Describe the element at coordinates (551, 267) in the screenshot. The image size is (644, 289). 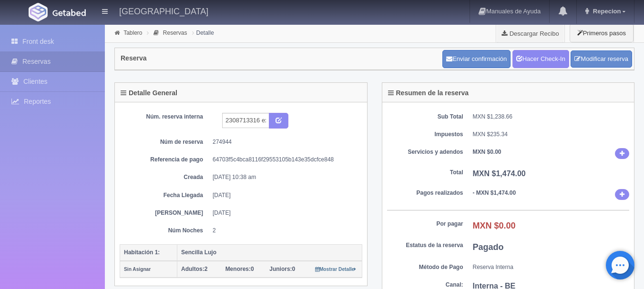
I see `dd: Reserva Interna` at that location.